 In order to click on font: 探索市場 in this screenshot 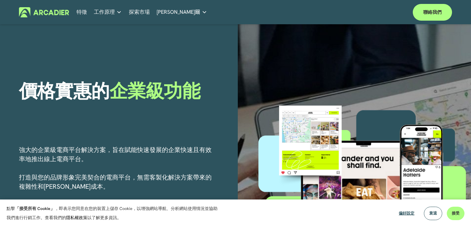, I will do `click(139, 12)`.